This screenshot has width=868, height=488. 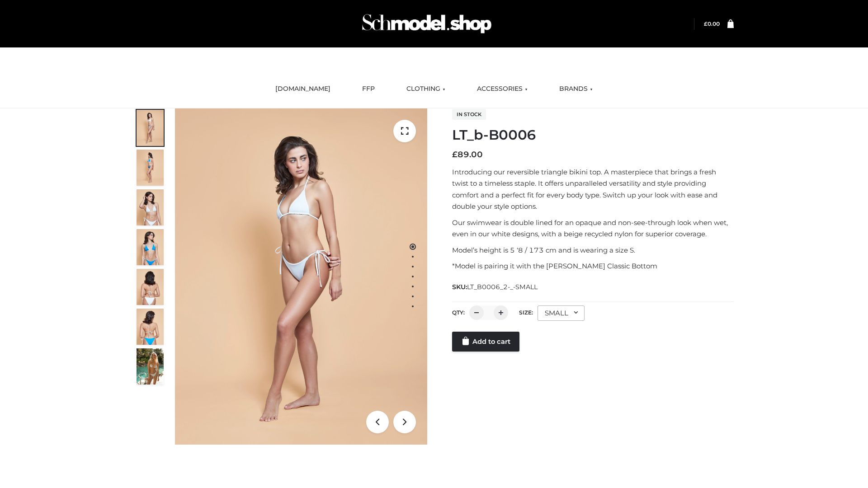 What do you see at coordinates (502, 89) in the screenshot?
I see `a: ACCESSORIES` at bounding box center [502, 89].